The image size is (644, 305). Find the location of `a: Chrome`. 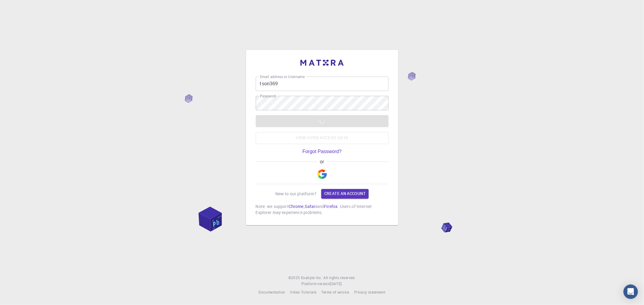

a: Chrome is located at coordinates (296, 206).